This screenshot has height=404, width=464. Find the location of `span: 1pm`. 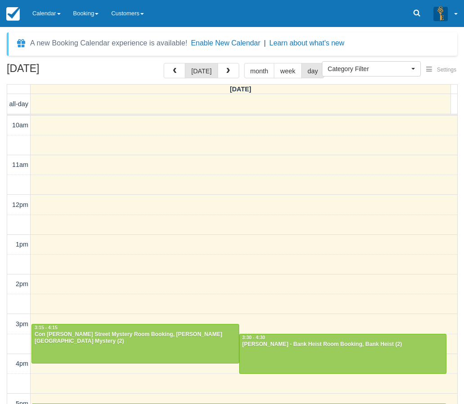

span: 1pm is located at coordinates (22, 244).